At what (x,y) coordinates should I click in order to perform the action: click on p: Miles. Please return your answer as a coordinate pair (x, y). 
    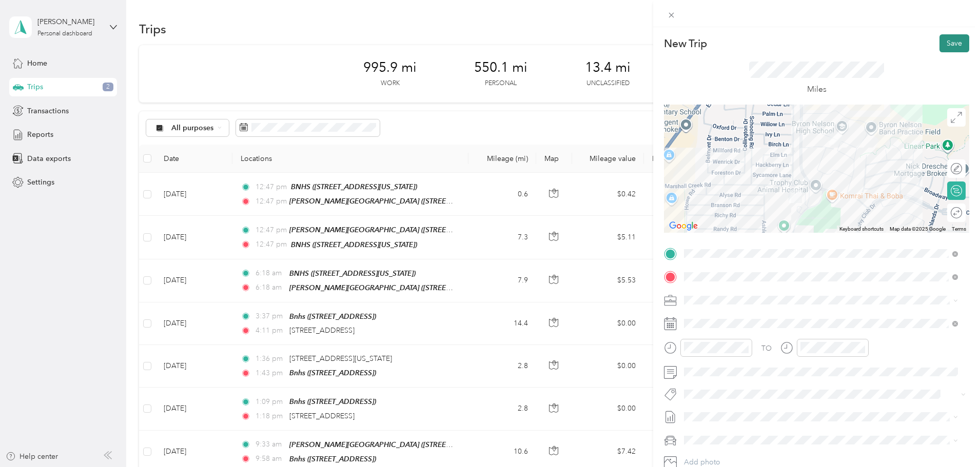
    Looking at the image, I should click on (817, 90).